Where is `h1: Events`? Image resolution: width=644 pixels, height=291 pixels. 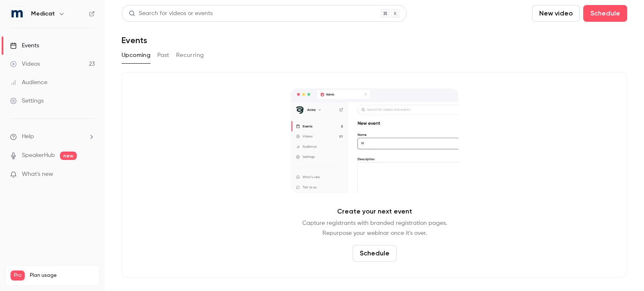
h1: Events is located at coordinates (134, 40).